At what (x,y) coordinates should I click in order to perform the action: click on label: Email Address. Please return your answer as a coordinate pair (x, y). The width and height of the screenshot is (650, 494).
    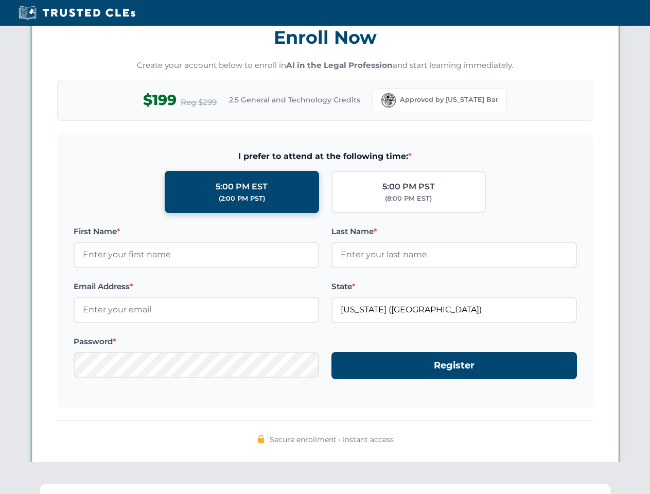
    Looking at the image, I should click on (196, 286).